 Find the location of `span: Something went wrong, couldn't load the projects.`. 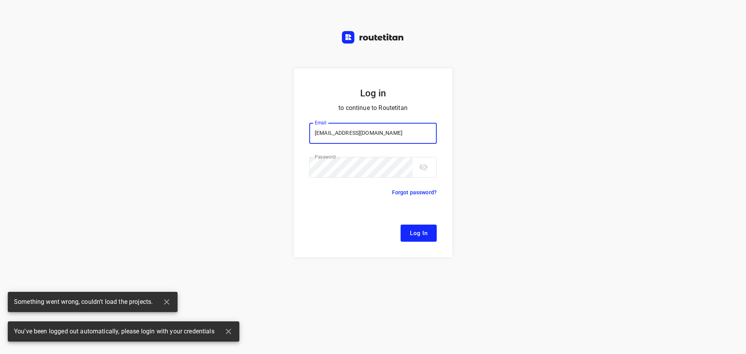

span: Something went wrong, couldn't load the projects. is located at coordinates (83, 302).